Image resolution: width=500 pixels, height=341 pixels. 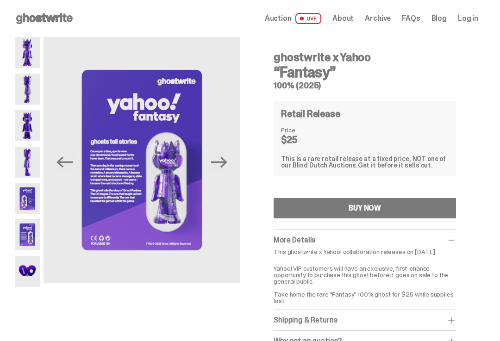 What do you see at coordinates (27, 89) in the screenshot?
I see `img: Yahoo-HG---2.png` at bounding box center [27, 89].